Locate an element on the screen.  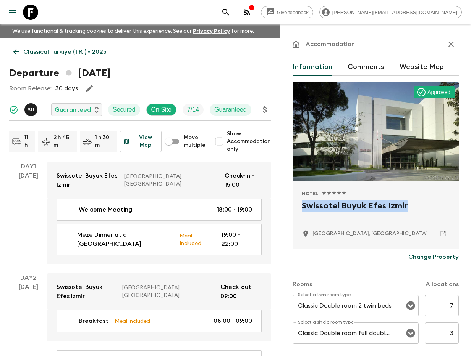
span: Hotel is located at coordinates (310, 194).